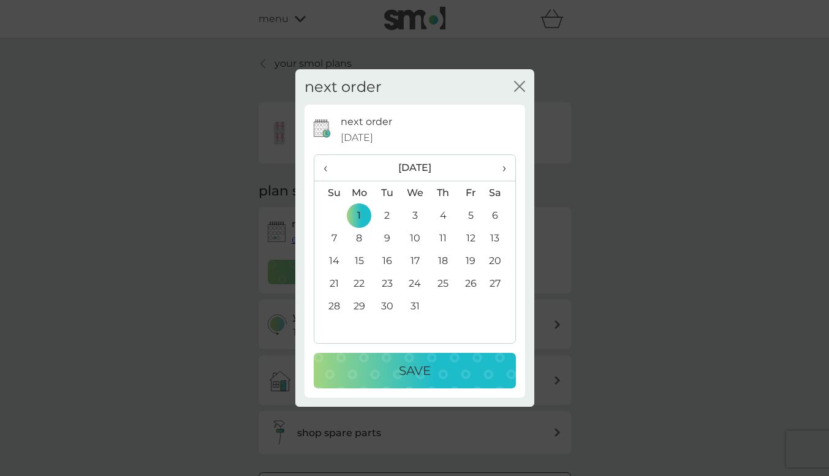 The image size is (829, 476). Describe the element at coordinates (499, 283) in the screenshot. I see `td: 27` at that location.